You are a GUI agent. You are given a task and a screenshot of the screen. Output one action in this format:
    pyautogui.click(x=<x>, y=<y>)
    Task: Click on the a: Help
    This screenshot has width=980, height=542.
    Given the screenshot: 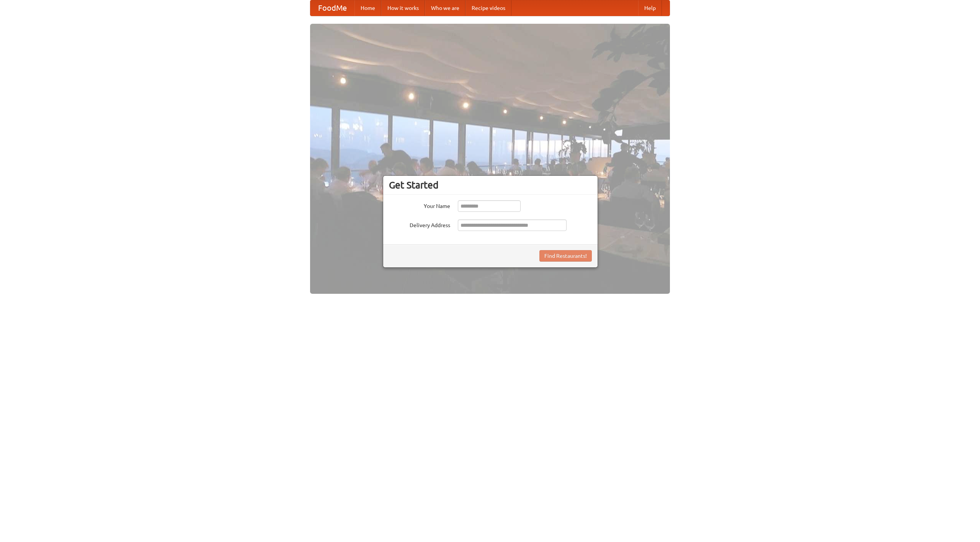 What is the action you would take?
    pyautogui.click(x=650, y=8)
    